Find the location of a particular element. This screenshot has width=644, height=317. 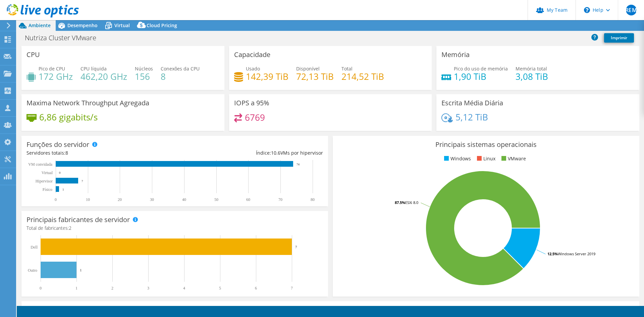

h4: 214,52 TiB is located at coordinates (363, 76).